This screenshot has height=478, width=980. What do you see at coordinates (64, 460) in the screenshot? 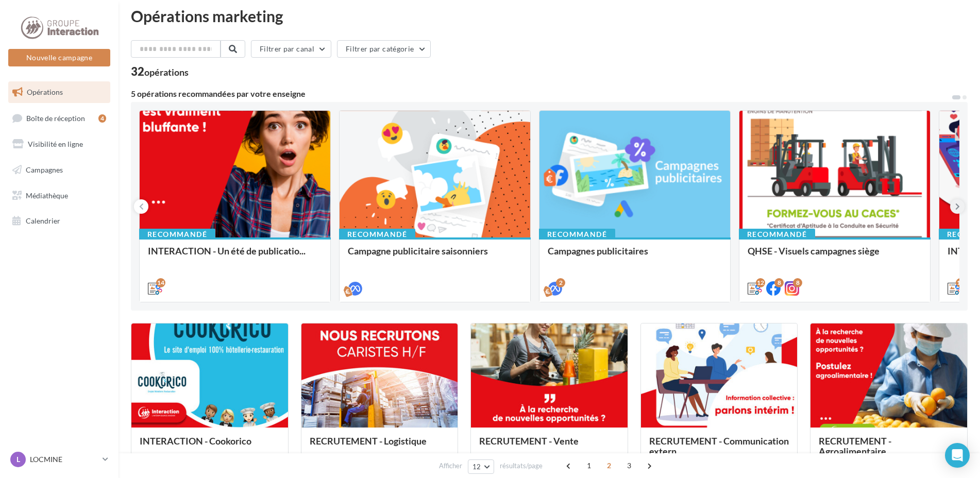
I see `p: LOCMINE` at bounding box center [64, 460].